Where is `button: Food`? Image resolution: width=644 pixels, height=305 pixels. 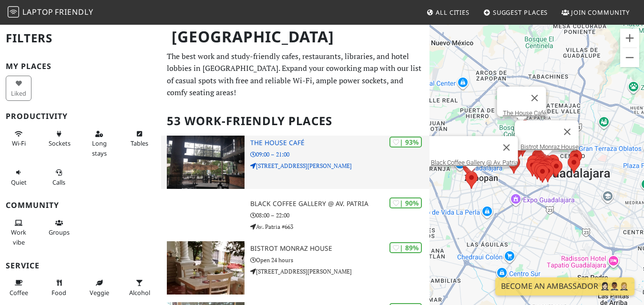 button: Food is located at coordinates (58, 288).